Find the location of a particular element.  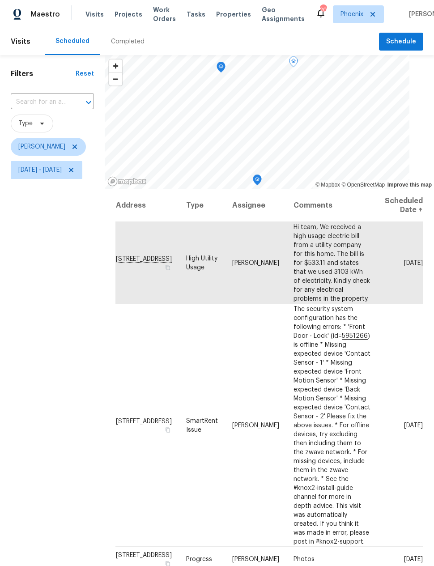

span: Progress is located at coordinates (199, 559).